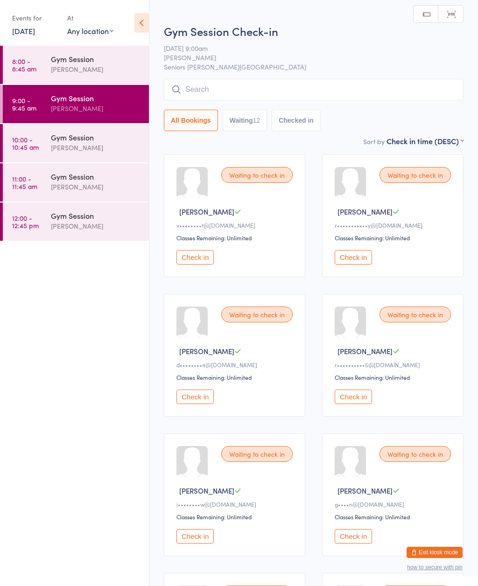 The width and height of the screenshot is (478, 586). Describe the element at coordinates (191, 120) in the screenshot. I see `button: All Bookings` at that location.